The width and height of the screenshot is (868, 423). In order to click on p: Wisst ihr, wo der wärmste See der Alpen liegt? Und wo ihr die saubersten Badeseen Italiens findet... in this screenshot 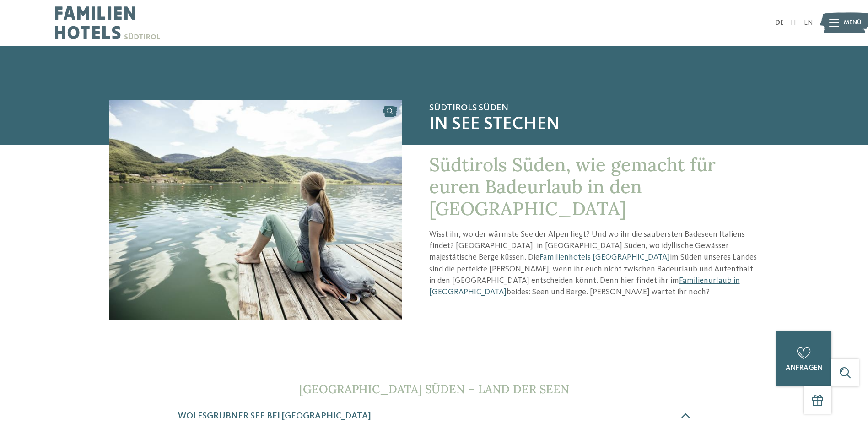, I will do `click(594, 263)`.